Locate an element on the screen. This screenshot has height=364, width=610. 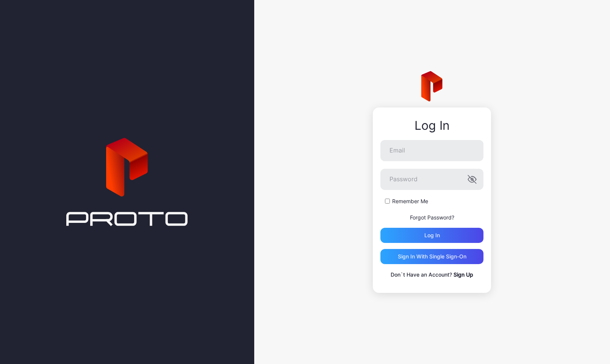
input: Password is located at coordinates (432, 179).